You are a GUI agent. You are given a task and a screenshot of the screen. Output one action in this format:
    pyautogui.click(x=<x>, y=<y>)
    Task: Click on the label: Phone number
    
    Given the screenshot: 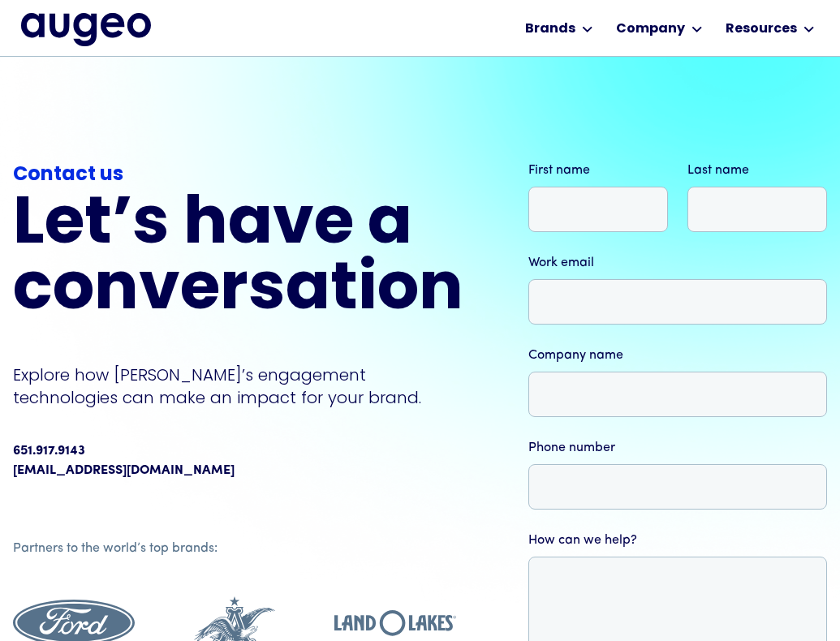 What is the action you would take?
    pyautogui.click(x=678, y=447)
    